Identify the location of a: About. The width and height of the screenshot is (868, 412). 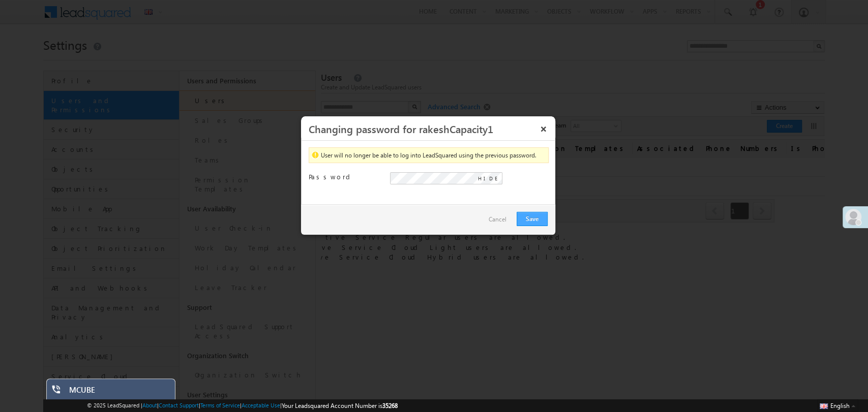
(150, 405).